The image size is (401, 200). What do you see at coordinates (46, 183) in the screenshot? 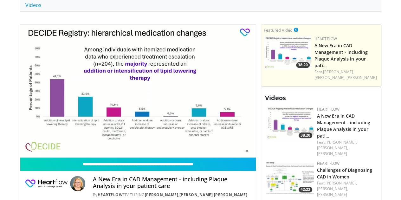
I see `img: Heartflow` at bounding box center [46, 183].